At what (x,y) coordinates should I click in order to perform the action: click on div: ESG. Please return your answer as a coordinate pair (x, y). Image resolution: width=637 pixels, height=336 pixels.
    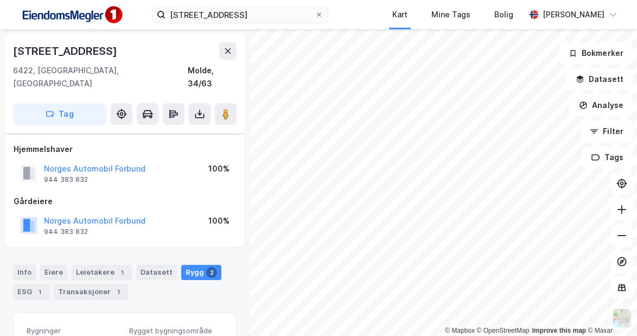
    Looking at the image, I should click on (31, 292).